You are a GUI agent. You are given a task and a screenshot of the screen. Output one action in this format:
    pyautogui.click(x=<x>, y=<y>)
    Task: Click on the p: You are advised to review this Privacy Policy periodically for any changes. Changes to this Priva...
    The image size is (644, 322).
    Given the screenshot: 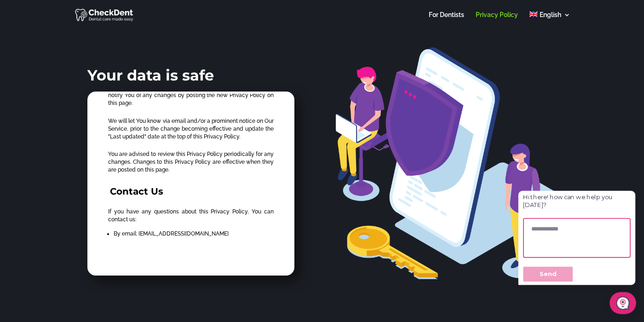 What is the action you would take?
    pyautogui.click(x=191, y=165)
    